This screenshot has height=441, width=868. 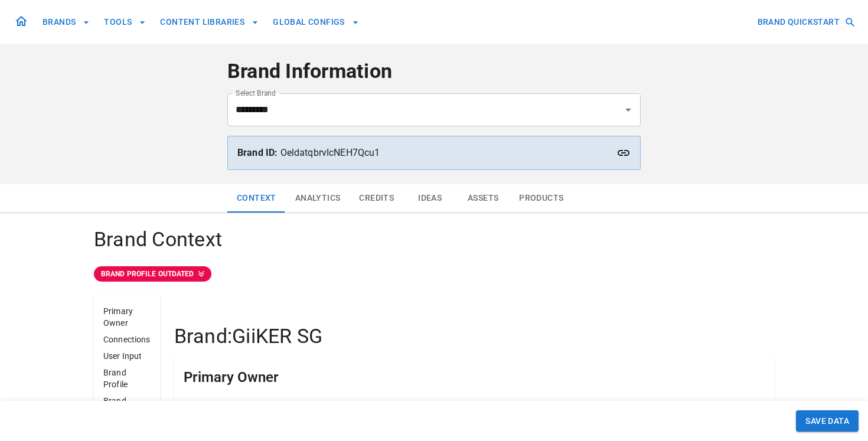 I want to click on p: OeldatqbrvIcNEH7Qcu1, so click(x=434, y=153).